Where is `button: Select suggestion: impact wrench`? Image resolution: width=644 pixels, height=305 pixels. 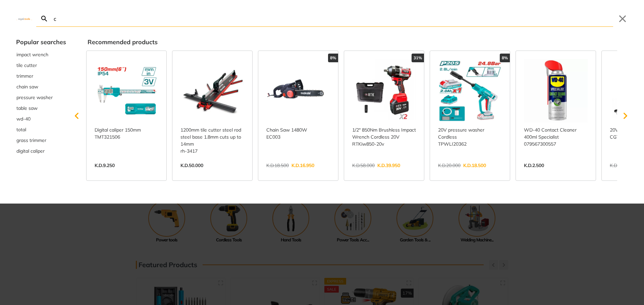 button: Select suggestion: impact wrench is located at coordinates (41, 55).